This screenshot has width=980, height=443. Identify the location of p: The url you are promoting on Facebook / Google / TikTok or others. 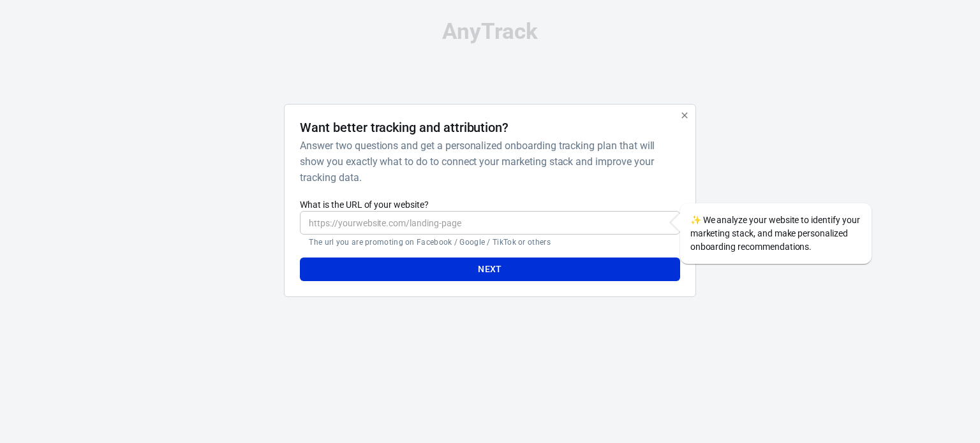
(490, 242).